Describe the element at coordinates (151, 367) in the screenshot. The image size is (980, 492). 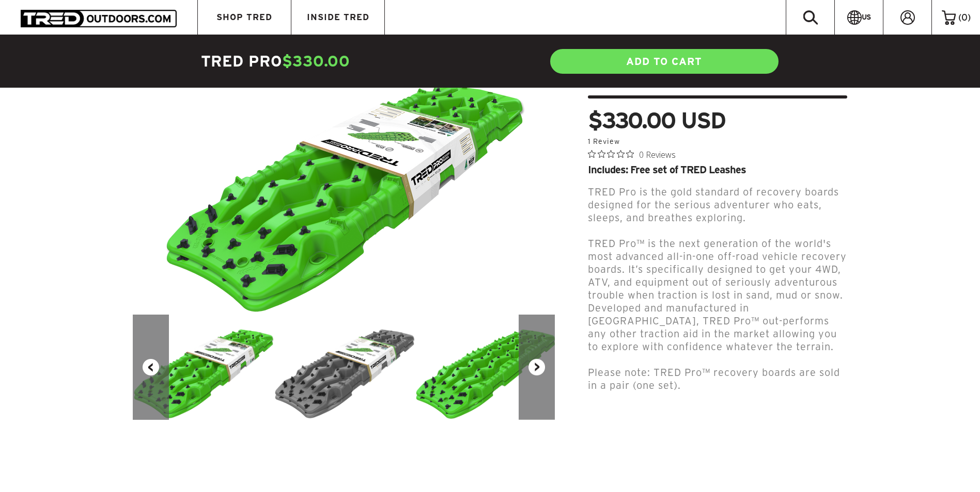
I see `button: Previous` at that location.